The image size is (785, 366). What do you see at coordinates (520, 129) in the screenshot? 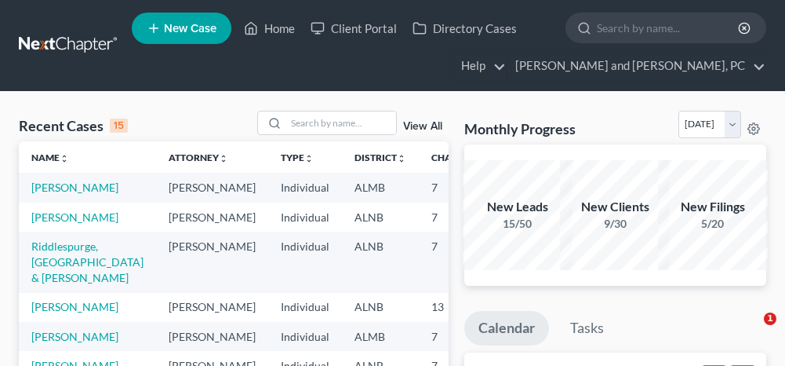
I see `h3: Monthly Progress` at bounding box center [520, 129].